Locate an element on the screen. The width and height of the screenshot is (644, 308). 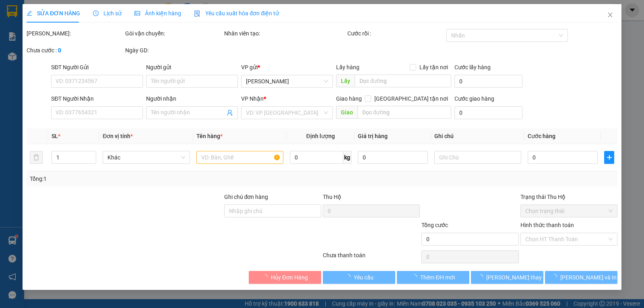
div: Trạng thái Thu Hộ is located at coordinates (569, 197).